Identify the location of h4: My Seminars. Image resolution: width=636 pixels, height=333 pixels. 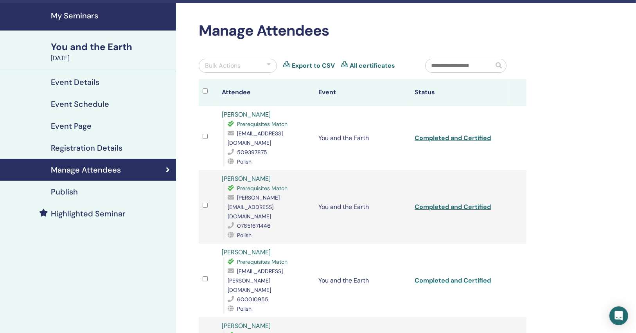
(111, 16).